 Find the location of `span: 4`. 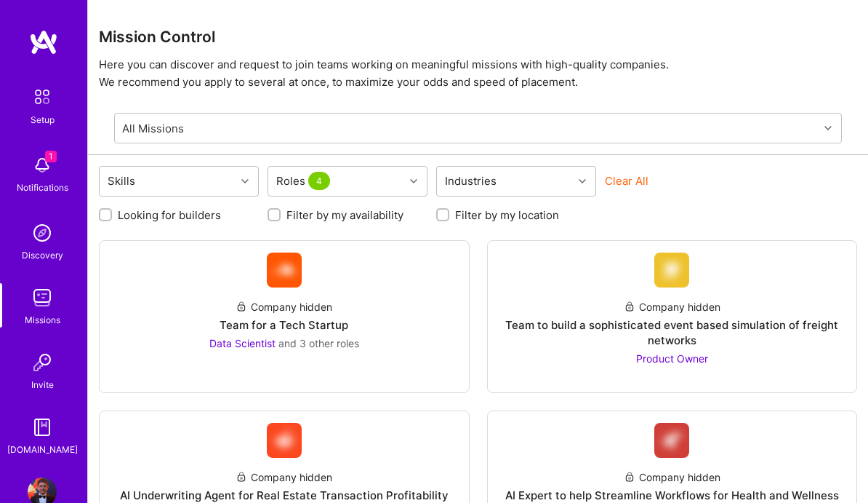

span: 4 is located at coordinates (319, 180).